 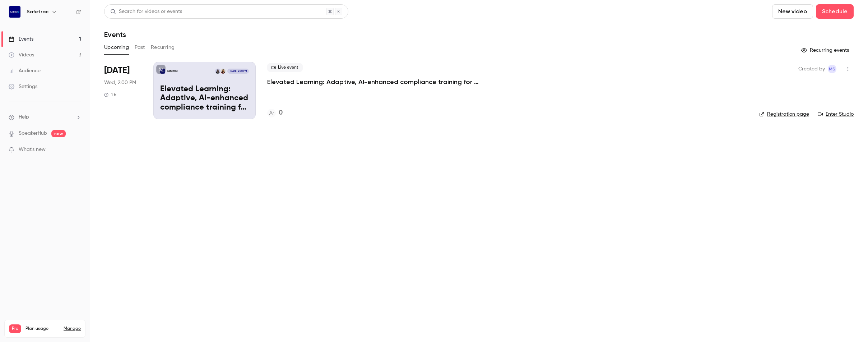 What do you see at coordinates (45, 117) in the screenshot?
I see `li: help-dropdown-opener` at bounding box center [45, 117].